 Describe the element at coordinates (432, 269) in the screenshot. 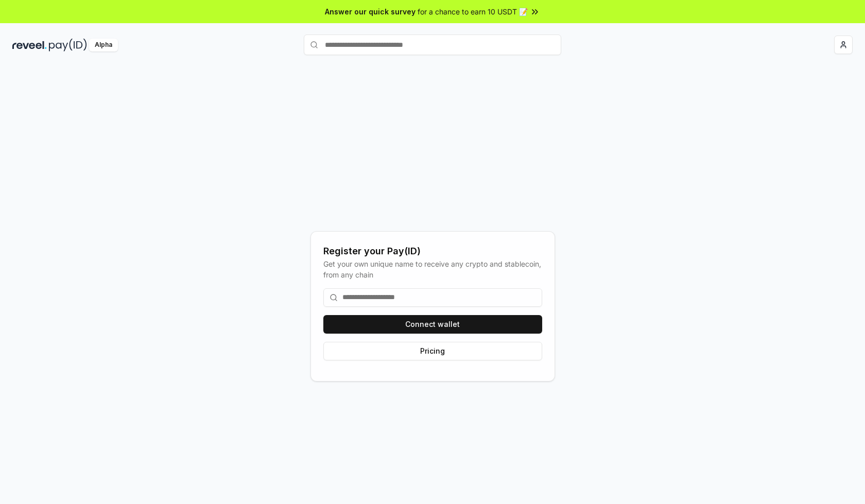

I see `div: Get your own unique name to receive any crypto and stablecoin, from any chain` at that location.